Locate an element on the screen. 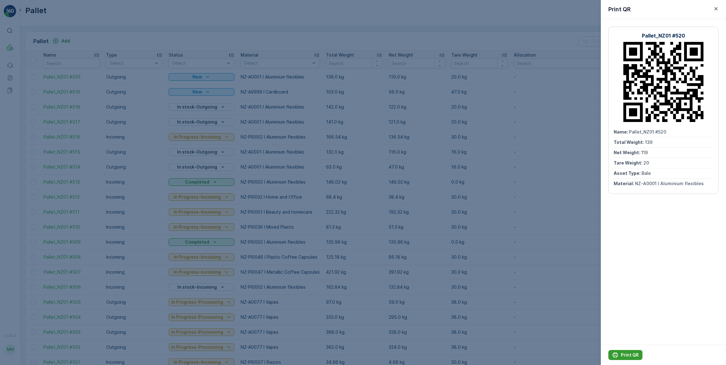 The height and width of the screenshot is (365, 726). span: Pallet_NZ01 #520 is located at coordinates (648, 132).